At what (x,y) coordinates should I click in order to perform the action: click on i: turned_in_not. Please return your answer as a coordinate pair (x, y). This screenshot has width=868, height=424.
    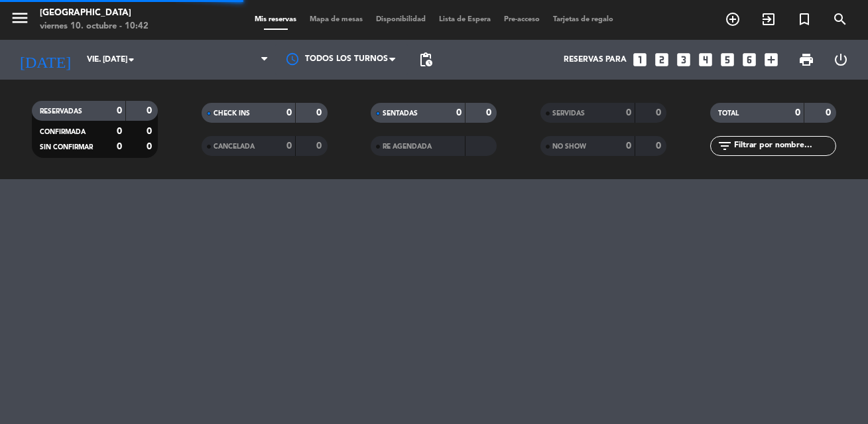
    Looking at the image, I should click on (804, 19).